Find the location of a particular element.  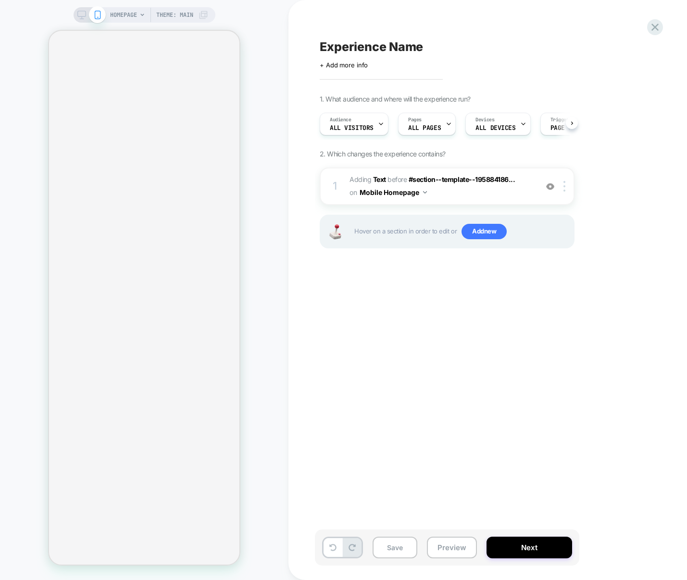

span: Audience is located at coordinates (341, 120).